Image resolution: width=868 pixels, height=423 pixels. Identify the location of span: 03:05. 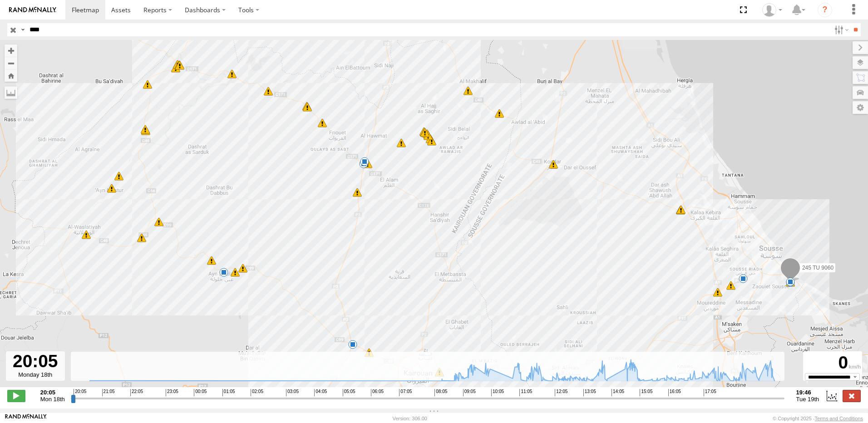
(292, 393).